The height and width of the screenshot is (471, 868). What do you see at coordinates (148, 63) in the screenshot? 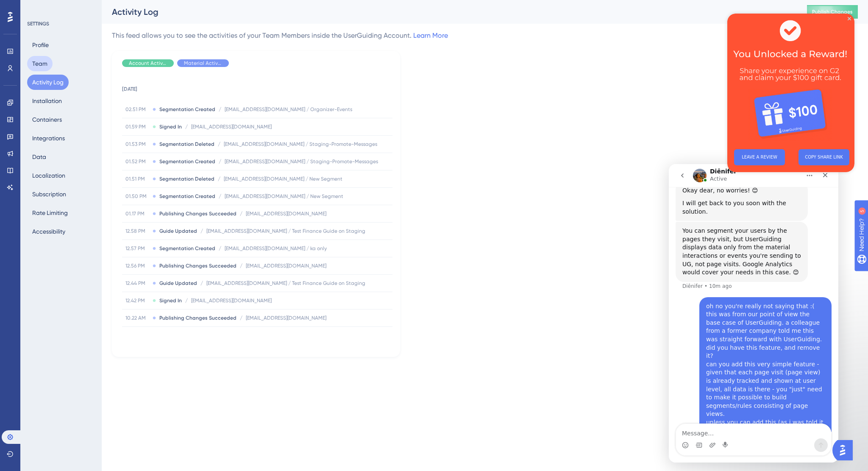
I see `span: Account Activity` at bounding box center [148, 63].